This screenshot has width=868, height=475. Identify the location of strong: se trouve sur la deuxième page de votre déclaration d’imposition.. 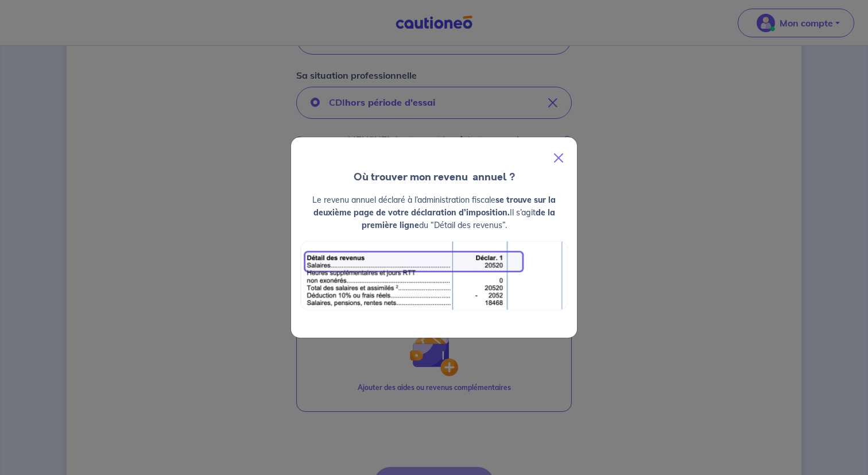
(435, 206).